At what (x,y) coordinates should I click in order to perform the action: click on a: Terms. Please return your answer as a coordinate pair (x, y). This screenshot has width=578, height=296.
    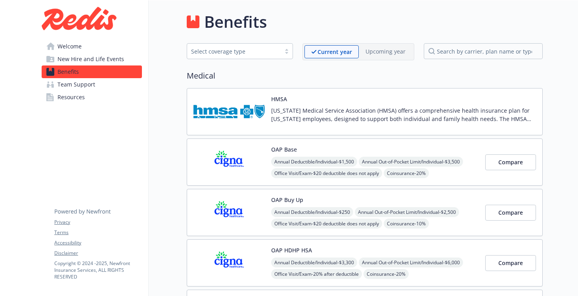
    Looking at the image, I should click on (98, 232).